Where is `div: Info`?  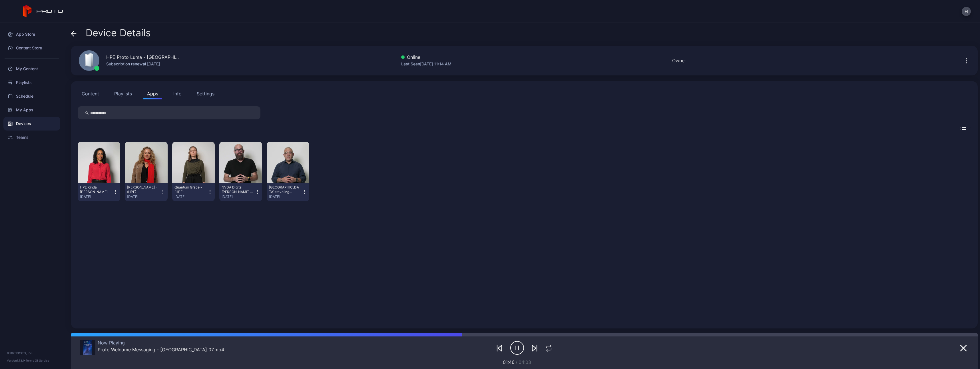
div: Info is located at coordinates (178, 93).